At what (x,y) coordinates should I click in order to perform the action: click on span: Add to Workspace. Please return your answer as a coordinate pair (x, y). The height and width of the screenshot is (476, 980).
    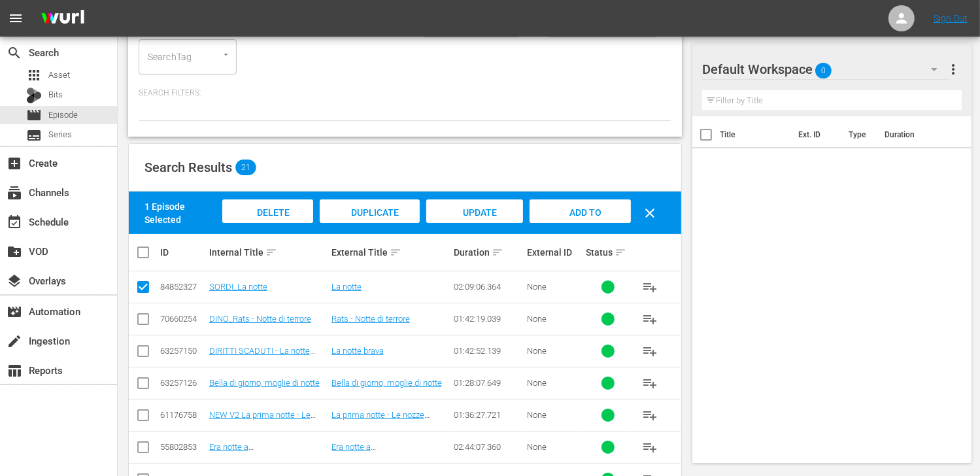
    Looking at the image, I should click on (580, 225).